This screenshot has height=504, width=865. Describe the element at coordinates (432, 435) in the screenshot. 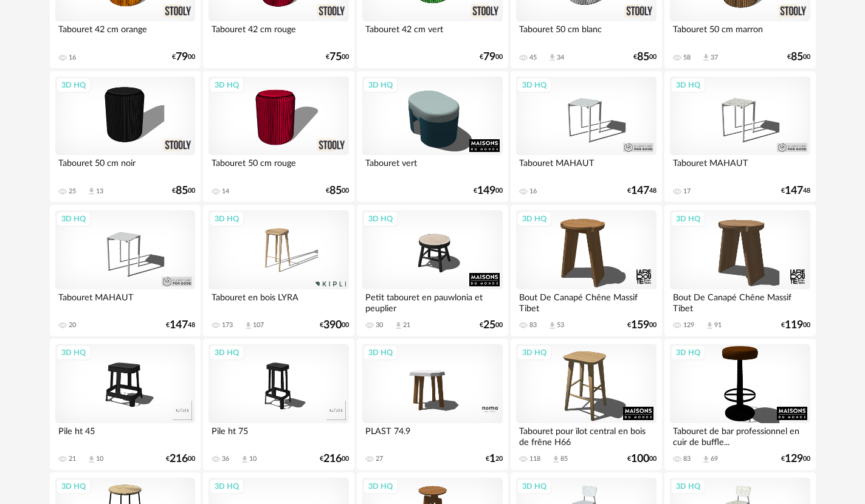

I see `div: PLAST 74.9` at that location.